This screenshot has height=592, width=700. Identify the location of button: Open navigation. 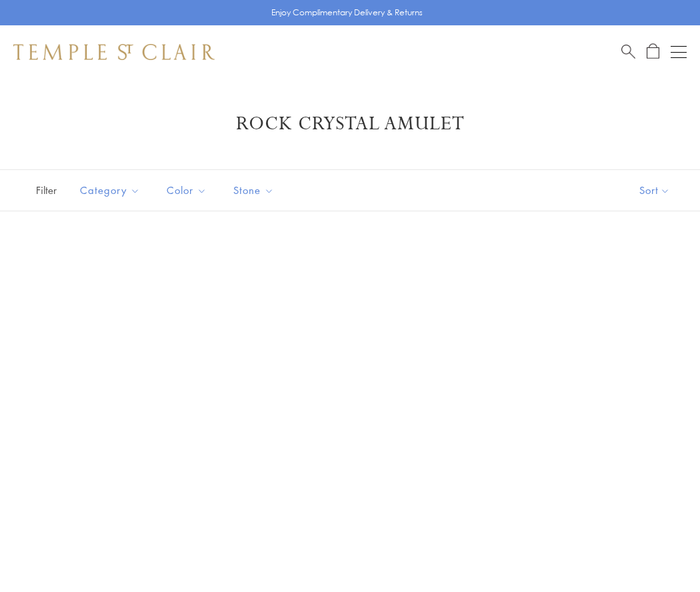
(678, 52).